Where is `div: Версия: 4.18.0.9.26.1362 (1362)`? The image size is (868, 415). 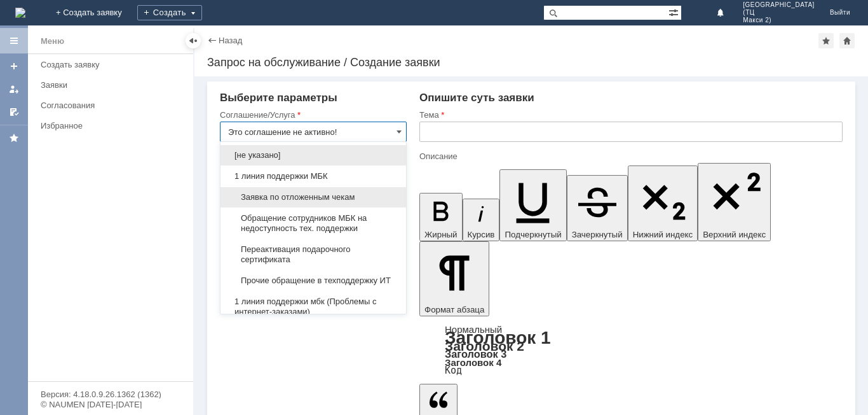
div: Версия: 4.18.0.9.26.1362 (1362) is located at coordinates (111, 394).